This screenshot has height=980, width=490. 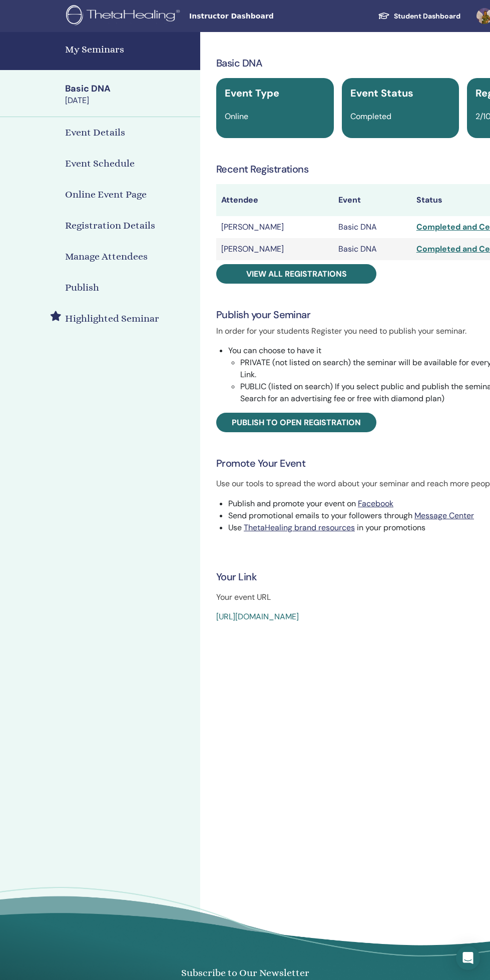 What do you see at coordinates (245, 972) in the screenshot?
I see `h4: Subscribe to Our Newsletter` at bounding box center [245, 972].